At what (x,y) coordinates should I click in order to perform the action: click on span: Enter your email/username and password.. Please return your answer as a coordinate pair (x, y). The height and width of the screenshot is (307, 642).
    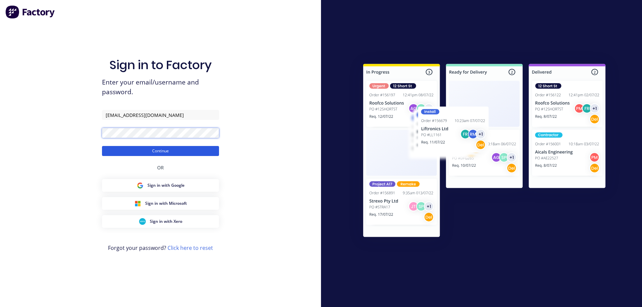
    Looking at the image, I should click on (161, 87).